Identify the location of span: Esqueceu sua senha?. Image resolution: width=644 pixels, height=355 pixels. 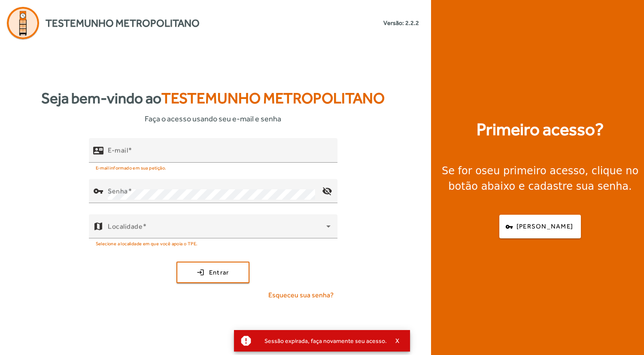
(301, 295).